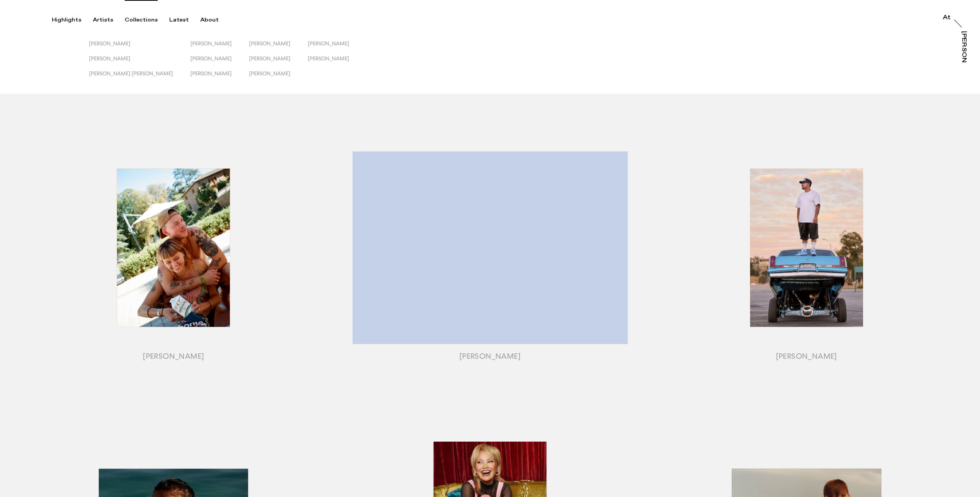 This screenshot has height=497, width=980. I want to click on a: At, so click(947, 19).